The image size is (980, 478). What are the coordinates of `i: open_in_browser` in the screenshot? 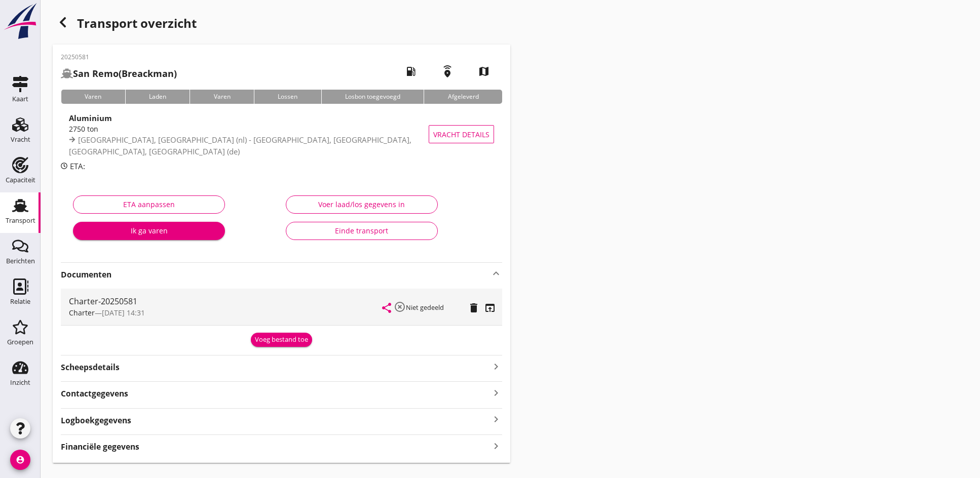 It's located at (490, 308).